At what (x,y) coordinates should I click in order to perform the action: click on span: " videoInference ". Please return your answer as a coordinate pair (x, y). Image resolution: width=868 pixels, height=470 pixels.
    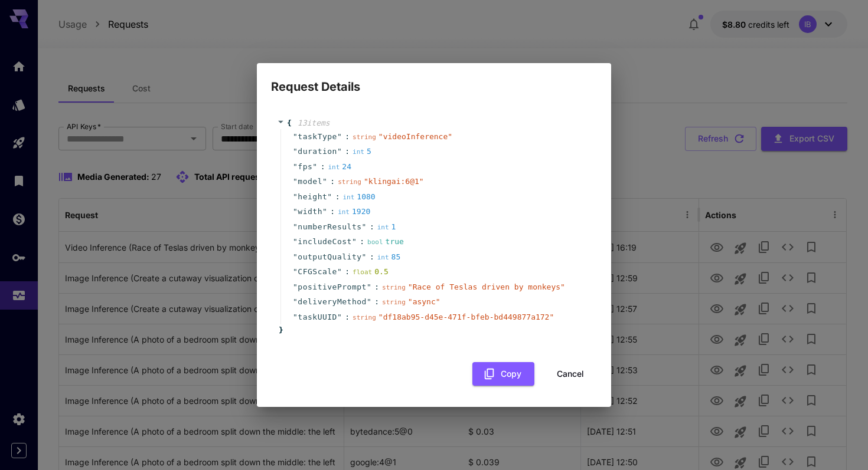
    Looking at the image, I should click on (415, 136).